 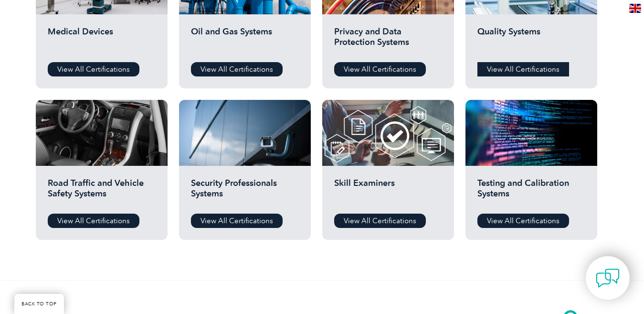 I want to click on h2: Testing and Calibration Systems, so click(x=531, y=192).